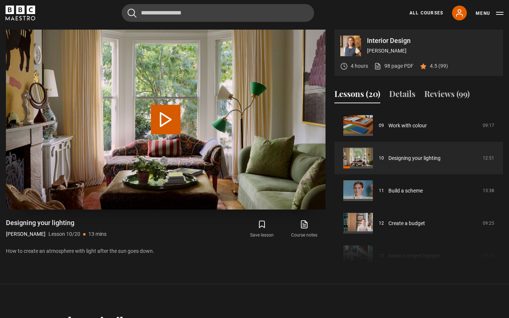 This screenshot has width=509, height=318. I want to click on video-js: Video Player, so click(166, 119).